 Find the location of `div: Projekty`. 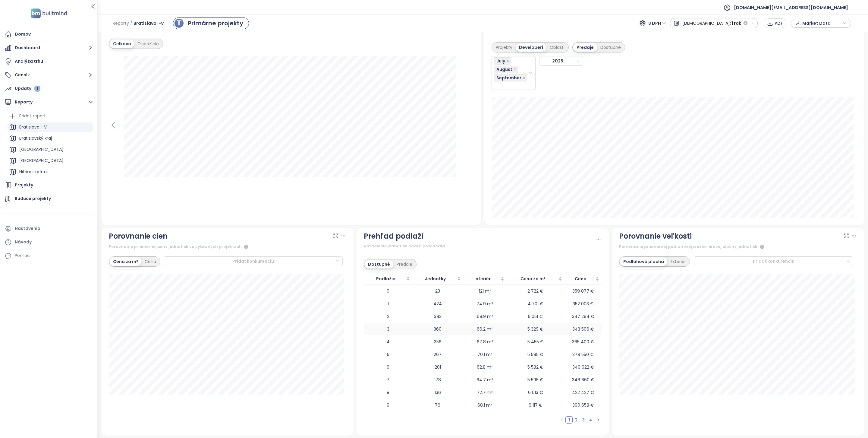

div: Projekty is located at coordinates (24, 185).